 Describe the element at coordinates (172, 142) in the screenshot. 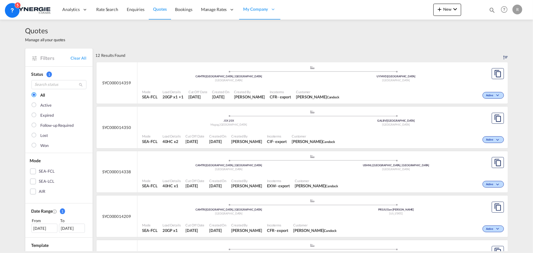

I see `span: 40HC x 2` at that location.